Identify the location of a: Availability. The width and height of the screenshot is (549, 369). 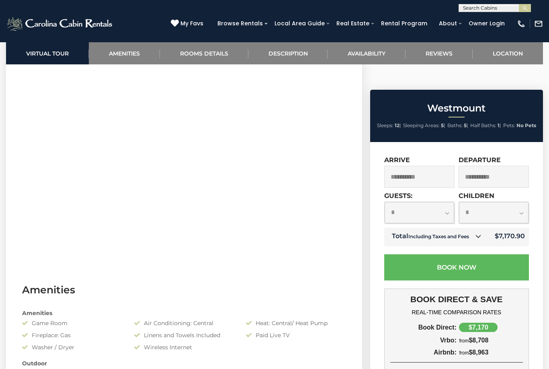
(367, 53).